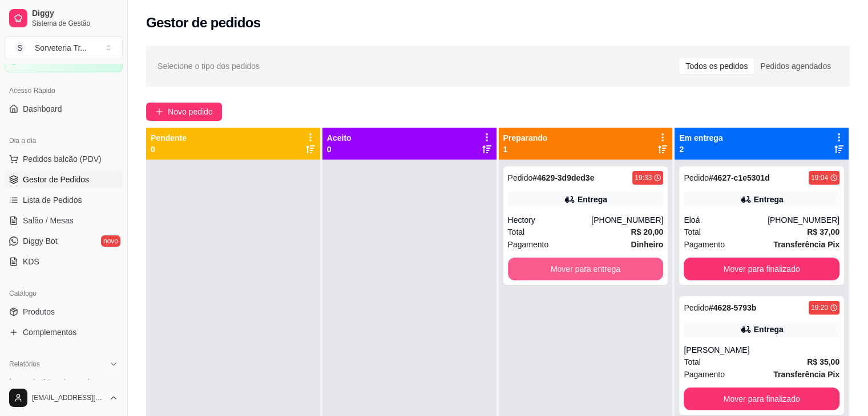  What do you see at coordinates (159, 112) in the screenshot?
I see `span: plus` at bounding box center [159, 112].